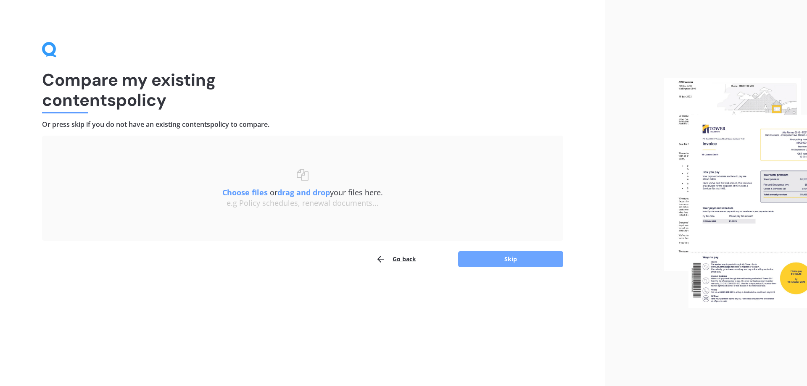  What do you see at coordinates (245, 193) in the screenshot?
I see `u: Choose files` at bounding box center [245, 193].